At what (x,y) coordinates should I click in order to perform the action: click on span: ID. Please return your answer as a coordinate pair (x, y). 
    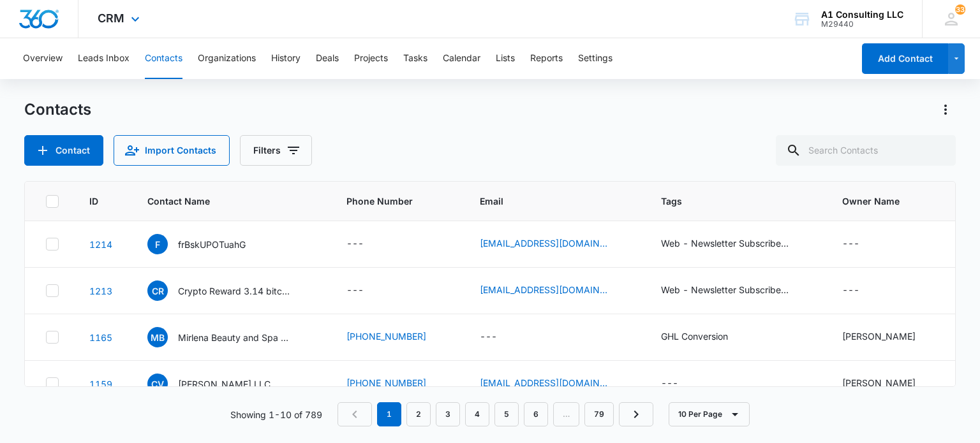
    Looking at the image, I should click on (94, 201).